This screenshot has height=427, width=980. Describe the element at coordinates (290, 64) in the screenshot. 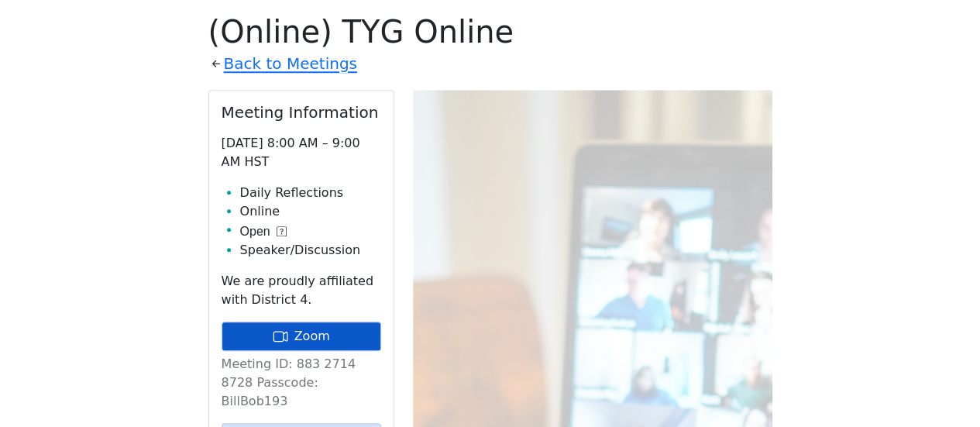

I see `a: Back to Meetings` at that location.